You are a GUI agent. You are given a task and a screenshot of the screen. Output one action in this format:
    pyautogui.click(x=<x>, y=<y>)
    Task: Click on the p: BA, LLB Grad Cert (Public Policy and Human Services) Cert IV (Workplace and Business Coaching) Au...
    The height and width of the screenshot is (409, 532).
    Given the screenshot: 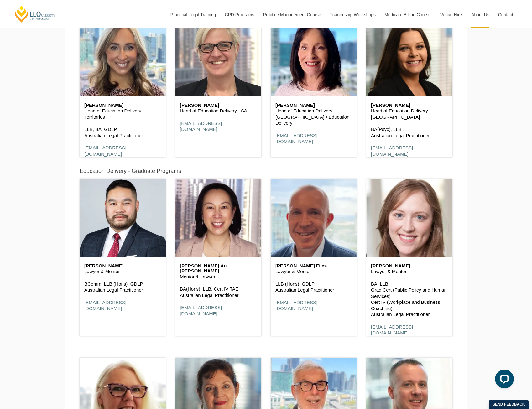 What is the action you would take?
    pyautogui.click(x=409, y=299)
    